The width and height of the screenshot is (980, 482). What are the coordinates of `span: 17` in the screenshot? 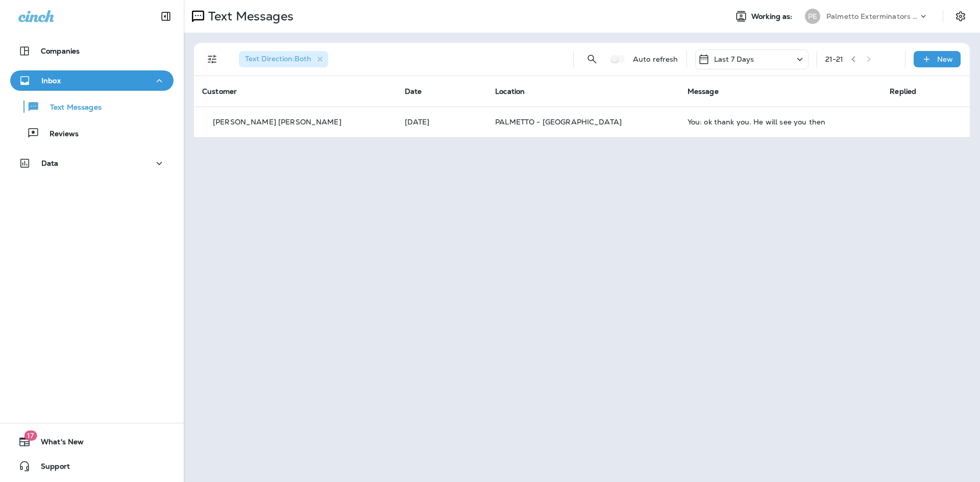 It's located at (30, 435).